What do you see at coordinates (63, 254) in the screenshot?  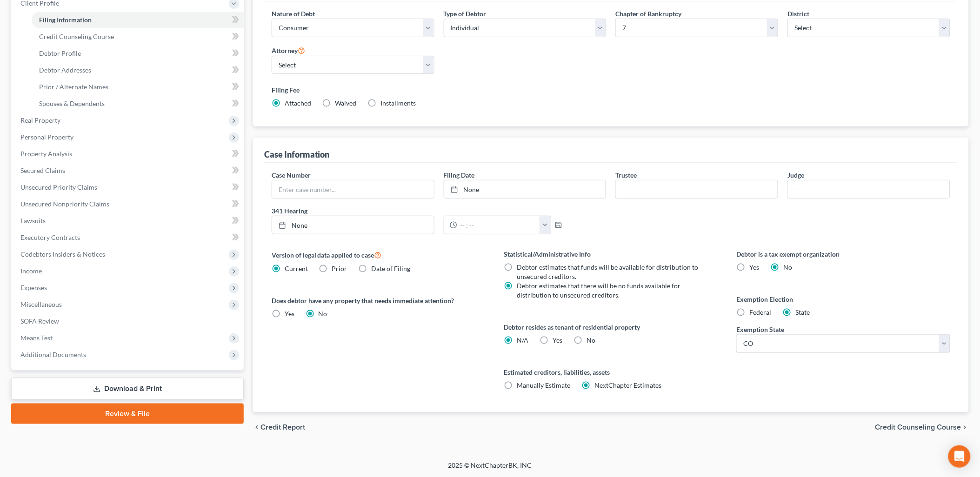 I see `span: Codebtors Insiders & Notices` at bounding box center [63, 254].